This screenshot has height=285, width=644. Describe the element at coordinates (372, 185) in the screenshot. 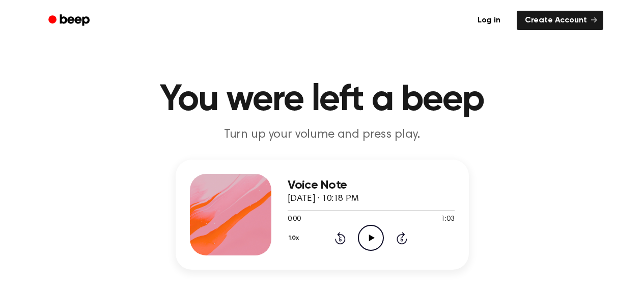

I see `h3: Voice Note` at that location.